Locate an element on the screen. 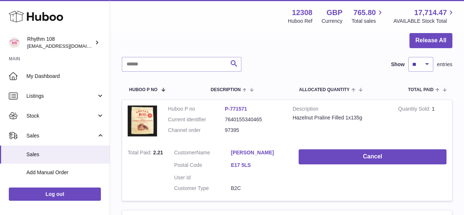  div: Hazelnut Praline Filled 1x135g is located at coordinates (340, 117).